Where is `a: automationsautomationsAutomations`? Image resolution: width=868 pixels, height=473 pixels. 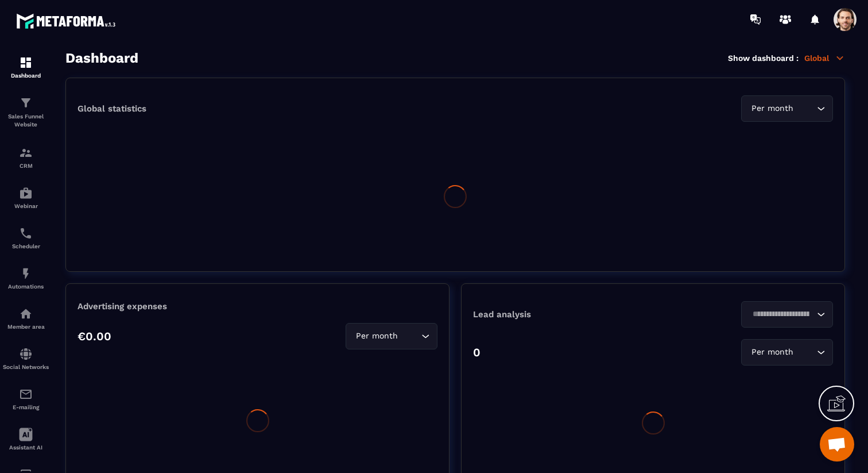
a: automationsautomationsAutomations is located at coordinates (26, 278).